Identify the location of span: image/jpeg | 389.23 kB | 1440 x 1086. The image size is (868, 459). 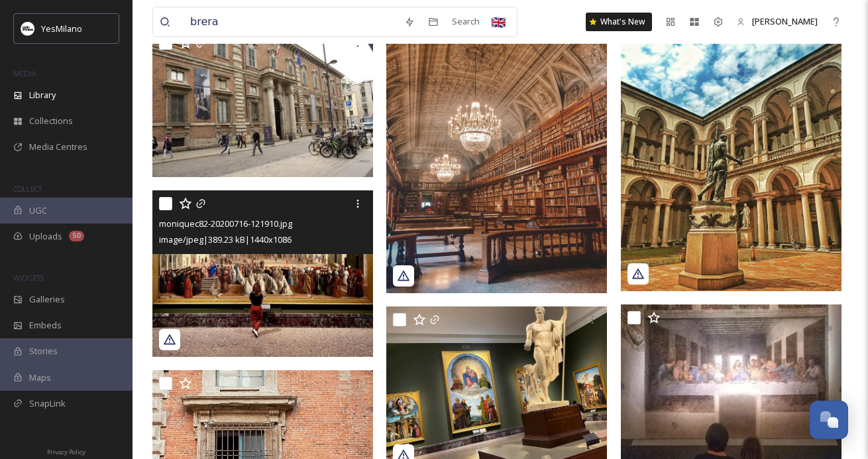
(226, 239).